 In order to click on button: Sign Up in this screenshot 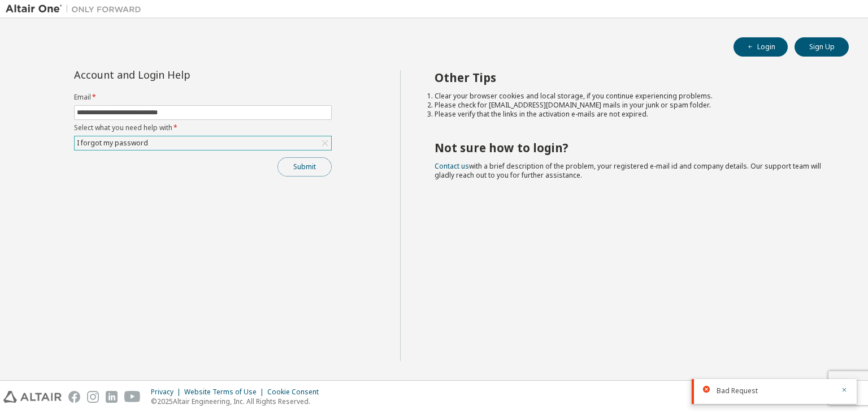, I will do `click(822, 47)`.